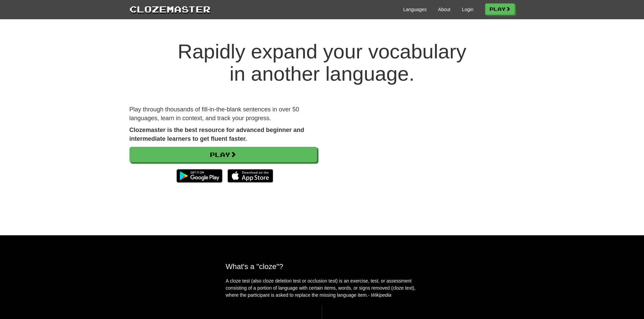 This screenshot has width=644, height=319. I want to click on a: About, so click(445, 10).